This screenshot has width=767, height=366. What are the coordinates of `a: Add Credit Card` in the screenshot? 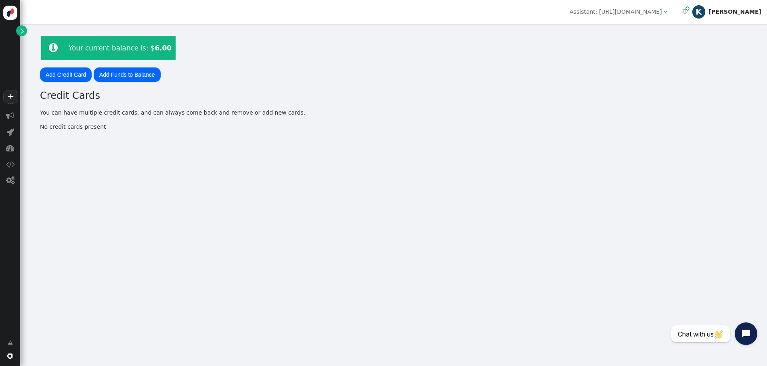 It's located at (66, 75).